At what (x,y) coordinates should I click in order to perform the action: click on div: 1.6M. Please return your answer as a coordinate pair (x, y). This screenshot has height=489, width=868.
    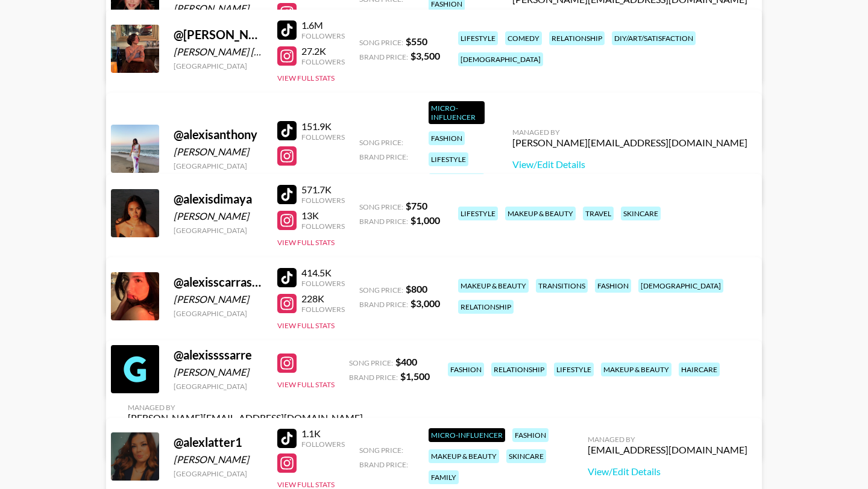
    Looking at the image, I should click on (323, 25).